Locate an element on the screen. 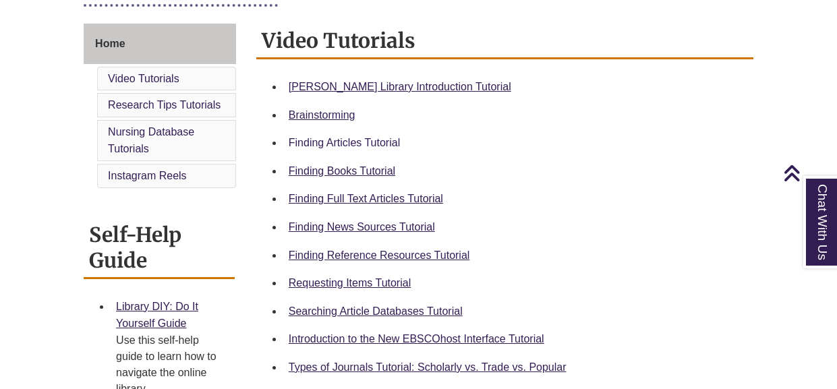 Image resolution: width=837 pixels, height=389 pixels. h2: Video Tutorials is located at coordinates (505, 41).